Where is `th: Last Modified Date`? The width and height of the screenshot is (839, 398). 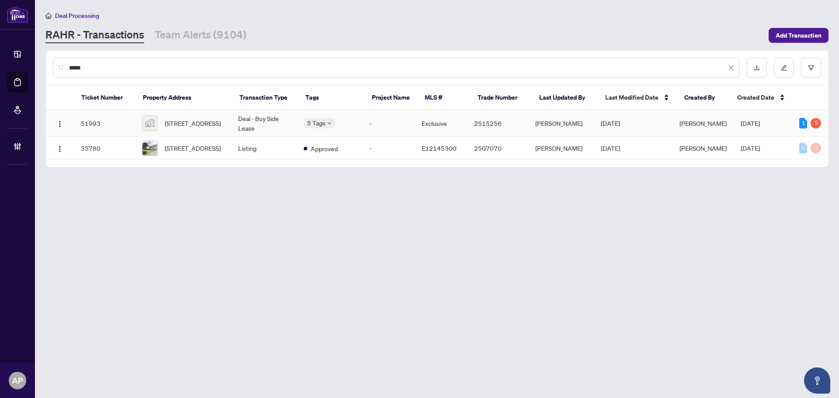 th: Last Modified Date is located at coordinates (638, 98).